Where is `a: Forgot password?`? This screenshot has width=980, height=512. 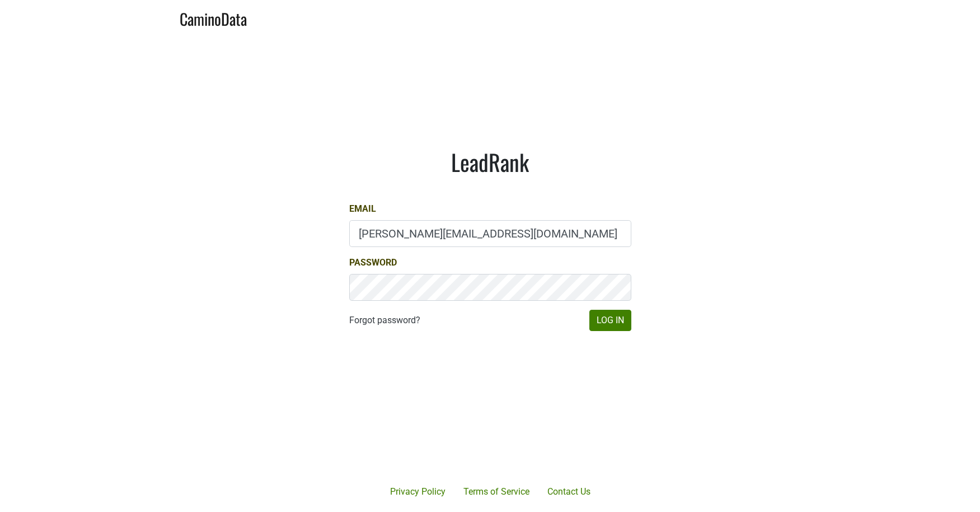 a: Forgot password? is located at coordinates (384, 320).